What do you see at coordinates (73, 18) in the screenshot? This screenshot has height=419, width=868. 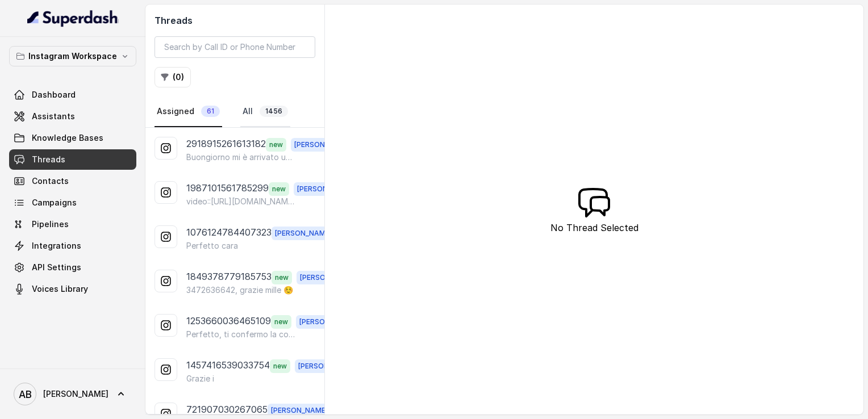 I see `img: light.svg` at bounding box center [73, 18].